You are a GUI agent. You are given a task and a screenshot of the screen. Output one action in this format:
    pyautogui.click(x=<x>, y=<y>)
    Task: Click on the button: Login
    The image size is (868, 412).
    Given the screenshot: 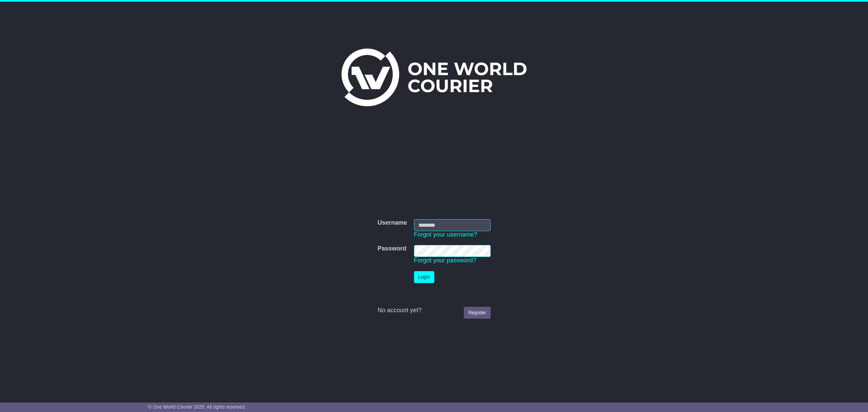 What is the action you would take?
    pyautogui.click(x=424, y=277)
    